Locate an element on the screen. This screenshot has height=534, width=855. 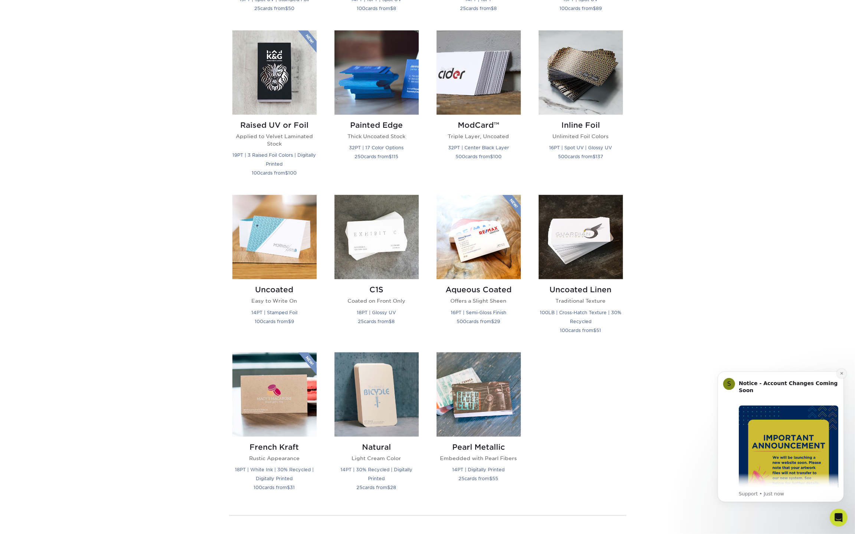
h2: Inline Foil is located at coordinates (581, 125).